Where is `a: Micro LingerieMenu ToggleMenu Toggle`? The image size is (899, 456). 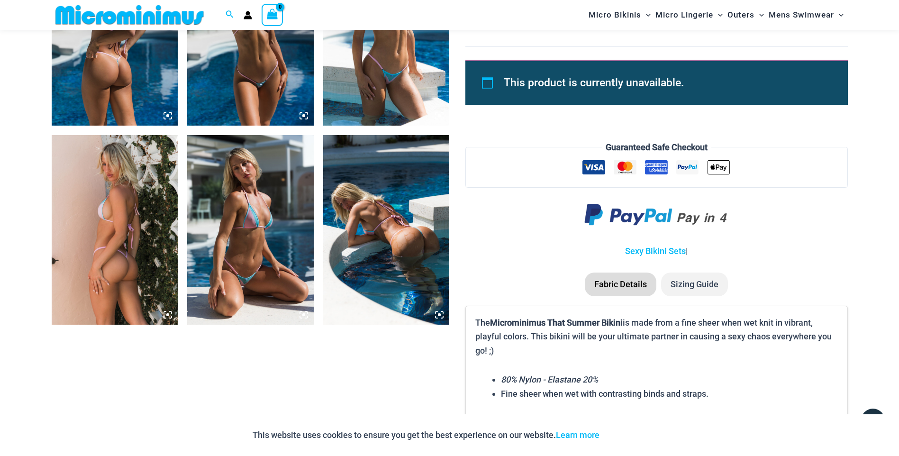
a: Micro LingerieMenu ToggleMenu Toggle is located at coordinates (689, 15).